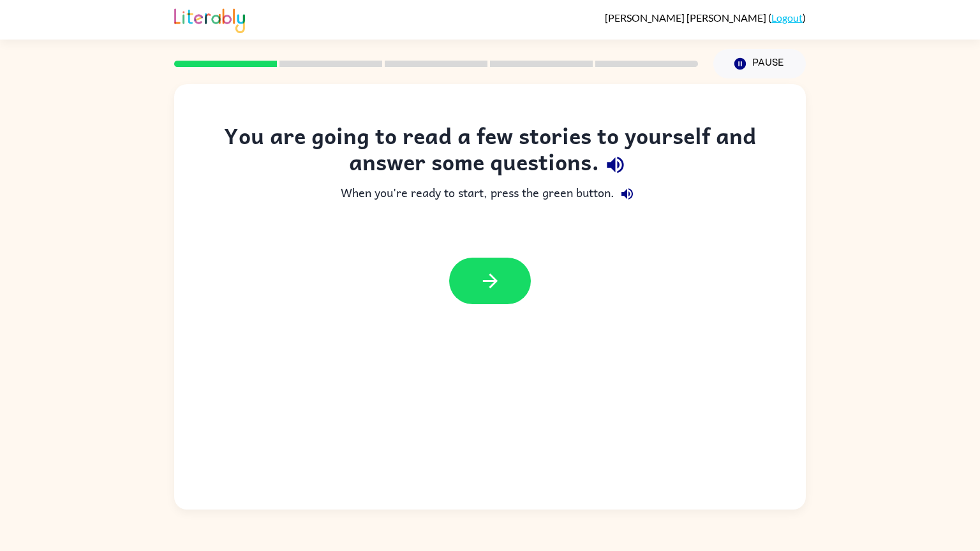  I want to click on div: When you're ready to start, press the green button., so click(490, 194).